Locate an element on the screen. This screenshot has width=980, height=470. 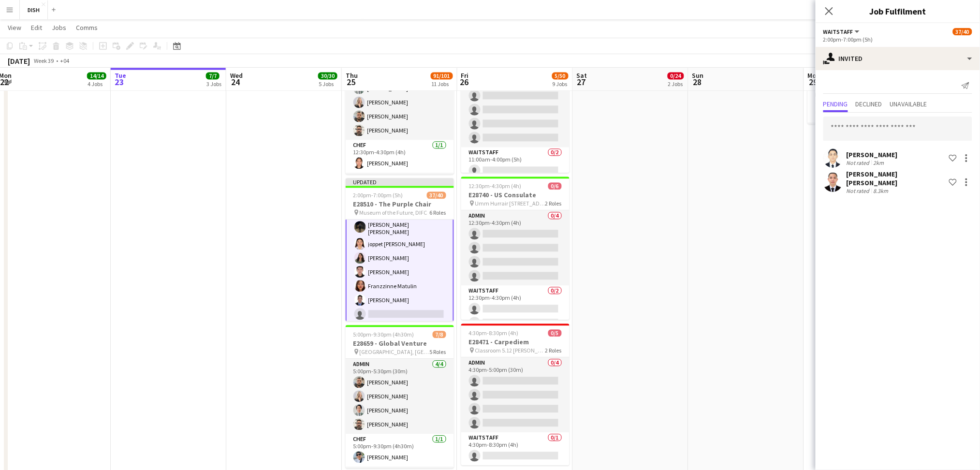
span: 2:00pm-7:00pm (5h) is located at coordinates (378, 195).